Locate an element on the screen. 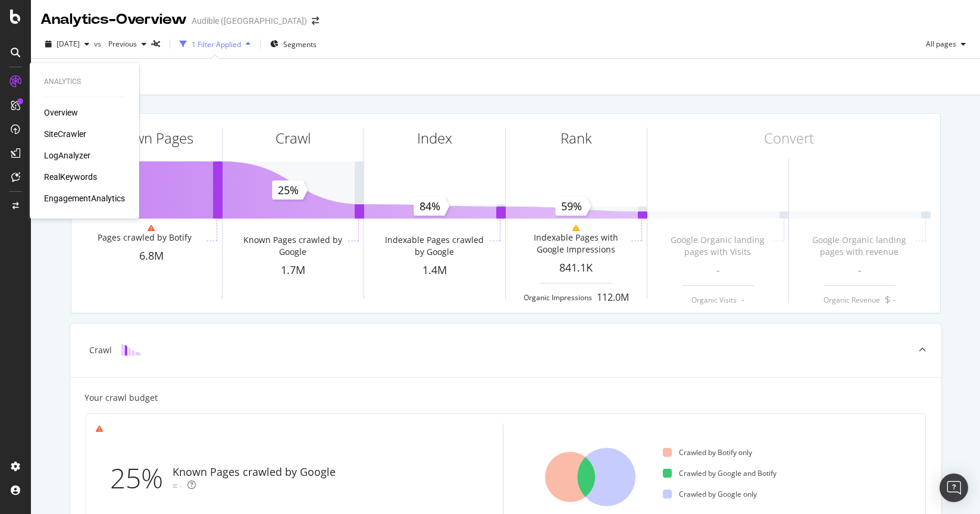  div: 1 Filter Applied is located at coordinates (216, 44).